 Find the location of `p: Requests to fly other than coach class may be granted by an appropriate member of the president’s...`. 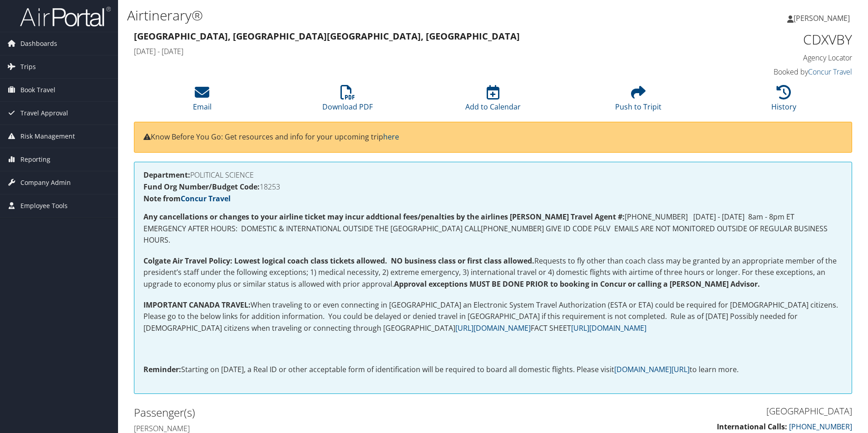

p: Requests to fly other than coach class may be granted by an appropriate member of the president’s... is located at coordinates (493, 273).